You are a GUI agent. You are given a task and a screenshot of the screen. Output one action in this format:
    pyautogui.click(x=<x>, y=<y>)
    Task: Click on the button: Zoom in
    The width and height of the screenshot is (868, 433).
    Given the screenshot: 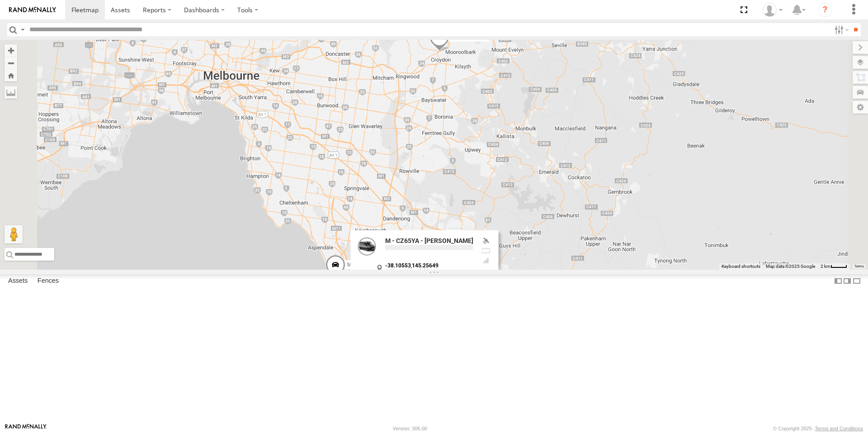 What is the action you would take?
    pyautogui.click(x=11, y=50)
    